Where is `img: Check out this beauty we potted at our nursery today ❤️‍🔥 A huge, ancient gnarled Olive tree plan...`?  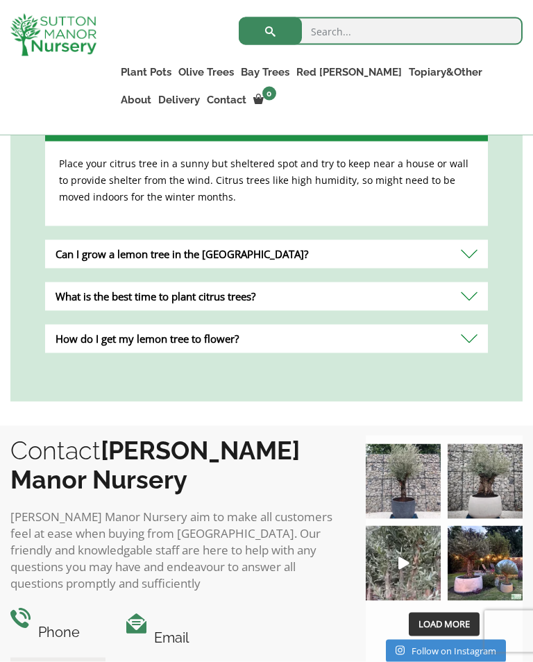
img: Check out this beauty we potted at our nursery today ❤️‍🔥 A huge, ancient gnarled Olive tree plan... is located at coordinates (485, 481).